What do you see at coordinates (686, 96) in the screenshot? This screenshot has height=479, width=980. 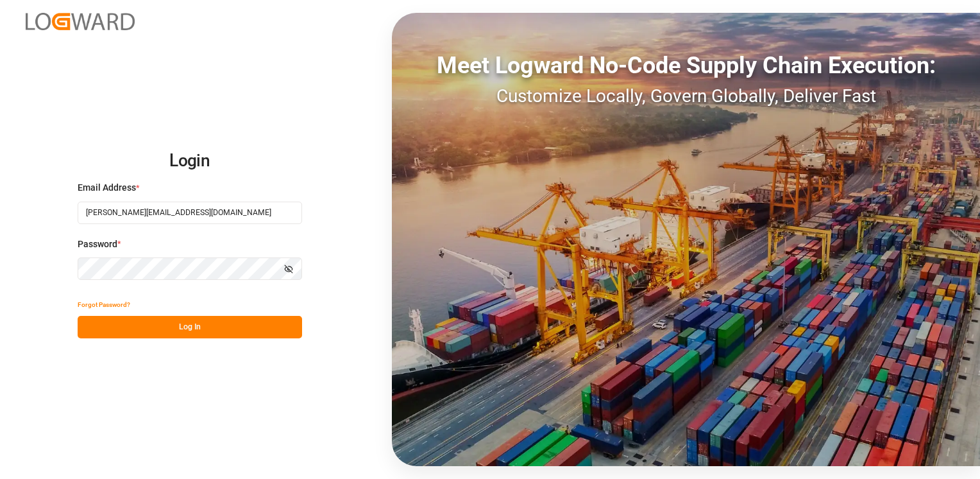 I see `div: Customize Locally, Govern Globally, Deliver Fast` at bounding box center [686, 96].